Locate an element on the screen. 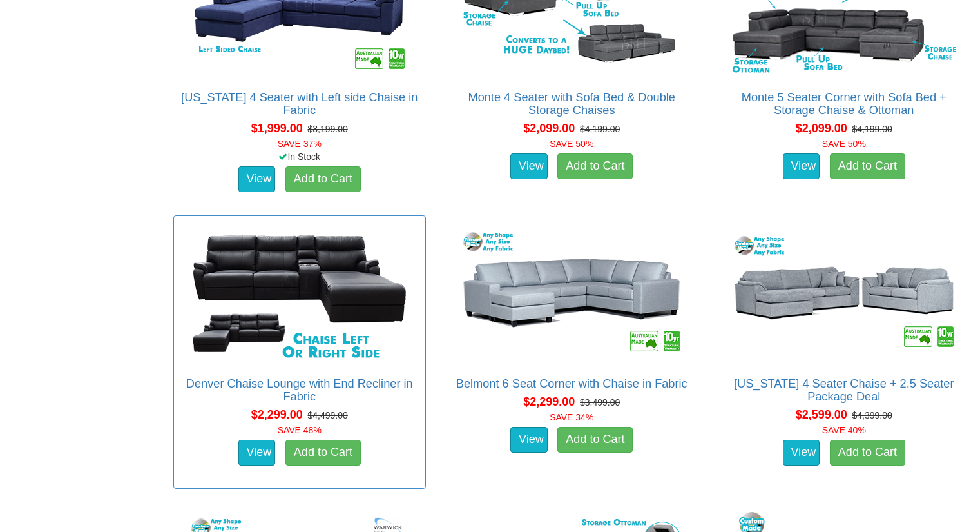 The width and height of the screenshot is (980, 532). a: Monte 5 Seater Corner with Sofa Bed + Storage Chaise & Ottoman is located at coordinates (844, 104).